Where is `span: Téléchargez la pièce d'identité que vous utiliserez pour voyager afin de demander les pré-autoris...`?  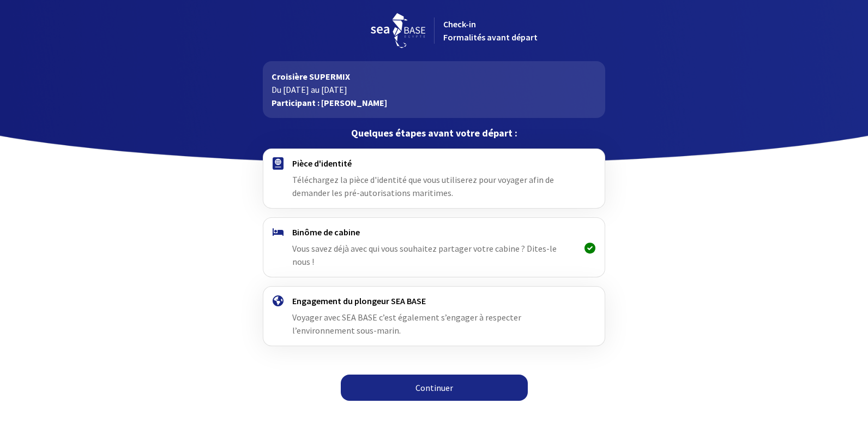 span: Téléchargez la pièce d'identité que vous utiliserez pour voyager afin de demander les pré-autoris... is located at coordinates (423, 186).